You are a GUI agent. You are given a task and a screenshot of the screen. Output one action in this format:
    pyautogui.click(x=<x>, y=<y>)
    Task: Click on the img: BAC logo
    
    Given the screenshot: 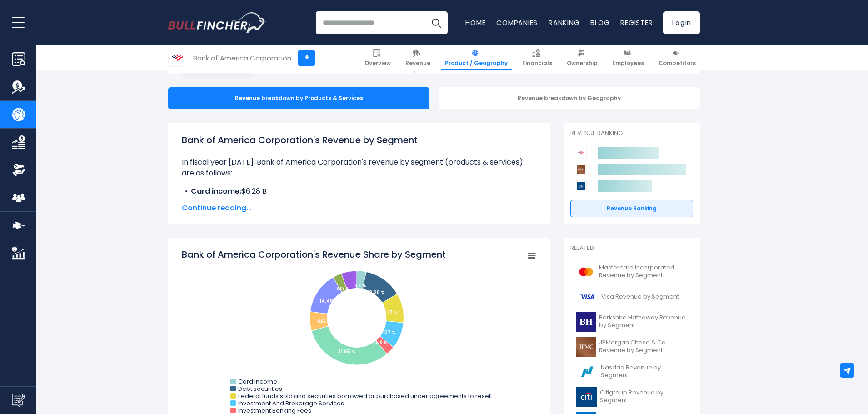 What is the action you would take?
    pyautogui.click(x=177, y=58)
    